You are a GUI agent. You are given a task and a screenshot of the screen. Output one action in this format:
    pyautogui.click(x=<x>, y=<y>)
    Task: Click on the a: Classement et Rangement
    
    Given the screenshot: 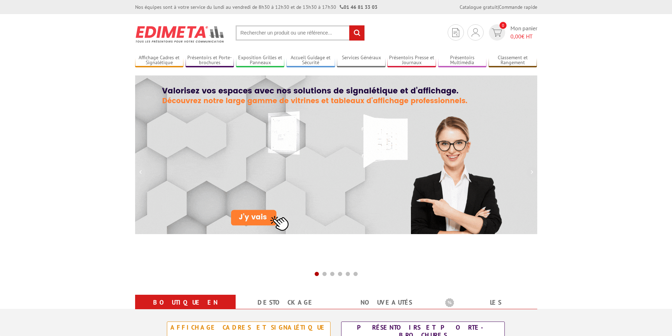 What is the action you would take?
    pyautogui.click(x=513, y=60)
    